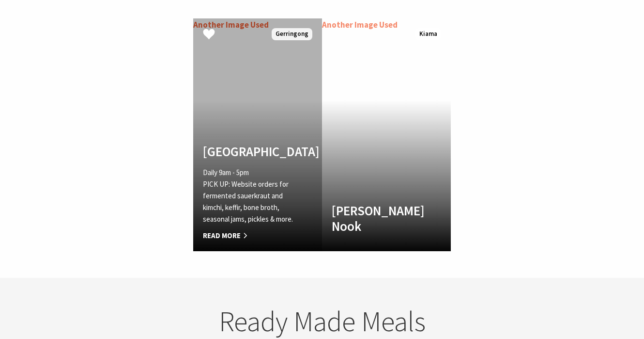 This screenshot has height=339, width=644. What do you see at coordinates (209, 35) in the screenshot?
I see `button: Click to Favourite Buena Vista Farm` at bounding box center [209, 35].